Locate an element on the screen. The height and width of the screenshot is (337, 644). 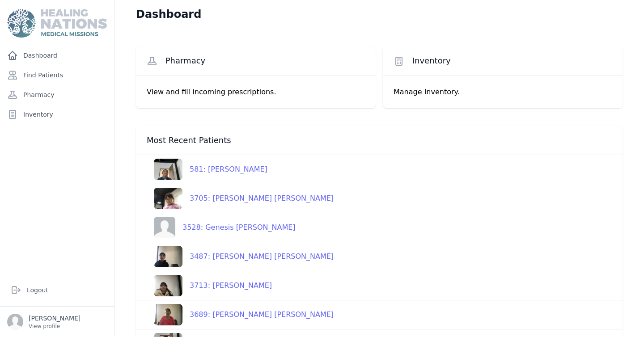
img: B3REad0xz7hSAAAAJXRFWHRkYXRlOmNyZWF0ZQAyMDI1LTA2LTI0VDE0OjQzOjQyKzAwOjAwz0ka0wAAACV0RVh0ZGF0ZTptb... is located at coordinates (168, 169).